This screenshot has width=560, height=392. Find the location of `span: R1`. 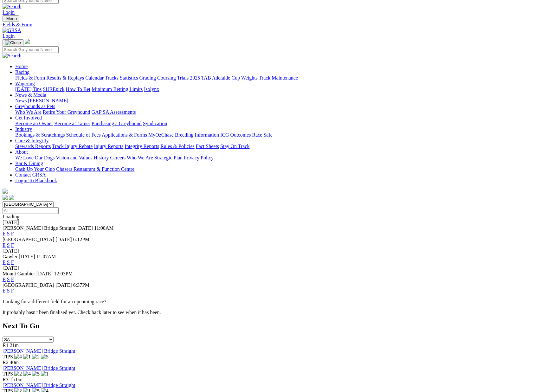

span: R1 is located at coordinates (6, 345).